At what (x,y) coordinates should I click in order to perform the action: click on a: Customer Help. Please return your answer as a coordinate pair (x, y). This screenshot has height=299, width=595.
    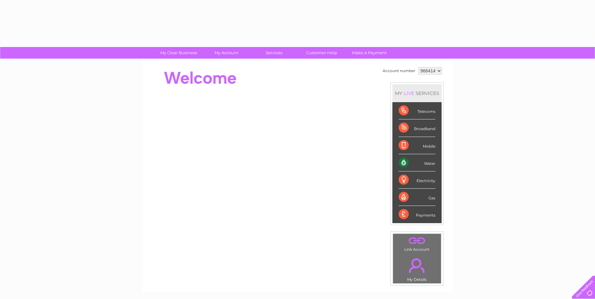
    Looking at the image, I should click on (321, 53).